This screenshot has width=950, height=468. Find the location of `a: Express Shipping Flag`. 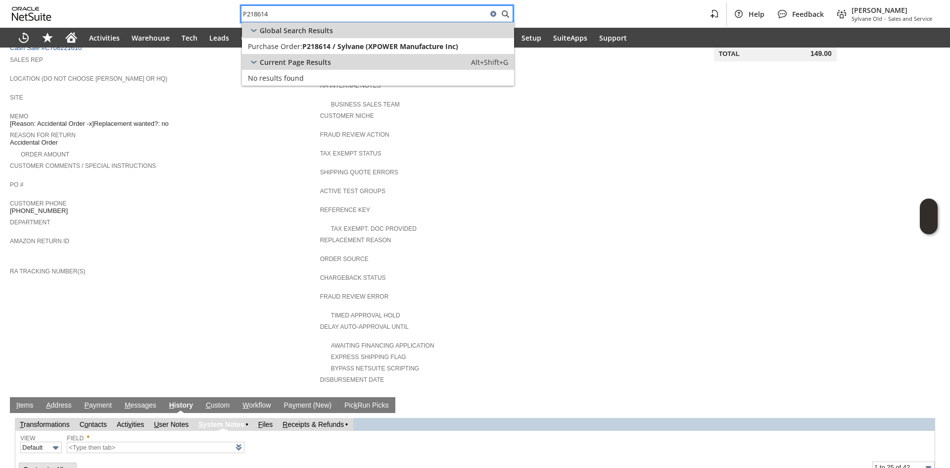

a: Express Shipping Flag is located at coordinates (369, 357).